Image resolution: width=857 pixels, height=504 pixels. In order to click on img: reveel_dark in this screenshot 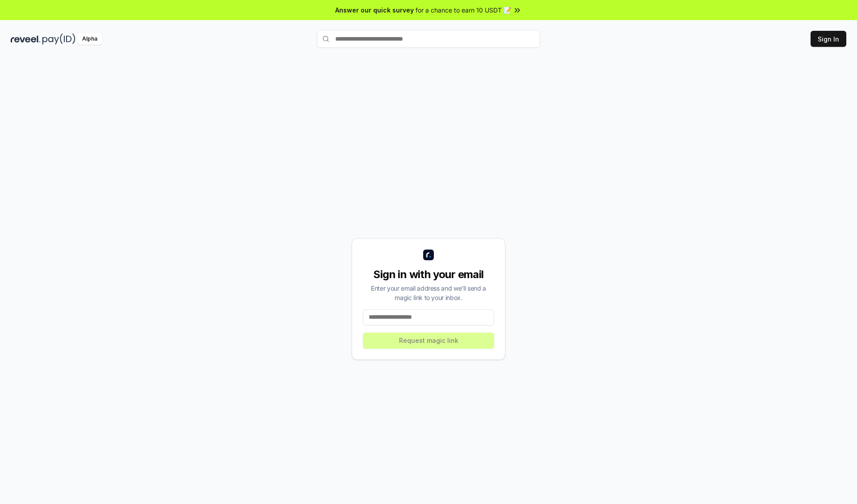, I will do `click(25, 39)`.